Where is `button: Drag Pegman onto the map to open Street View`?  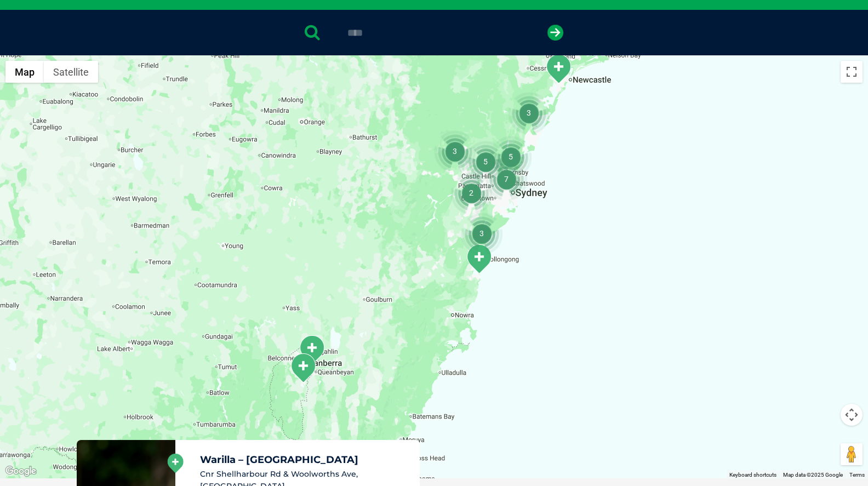
button: Drag Pegman onto the map to open Street View is located at coordinates (851, 454).